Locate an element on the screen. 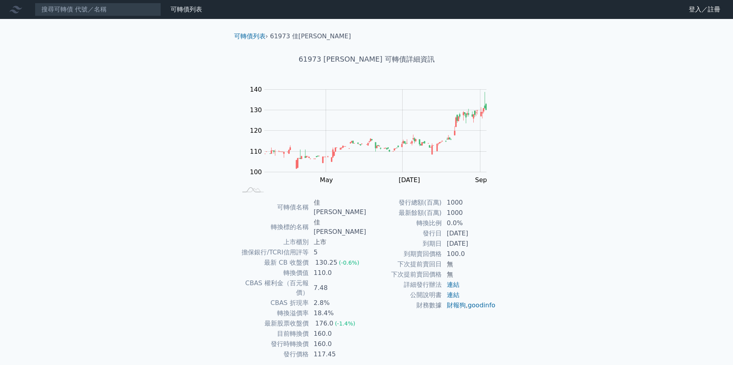 The width and height of the screenshot is (733, 365). tspan: 110 is located at coordinates (256, 151).